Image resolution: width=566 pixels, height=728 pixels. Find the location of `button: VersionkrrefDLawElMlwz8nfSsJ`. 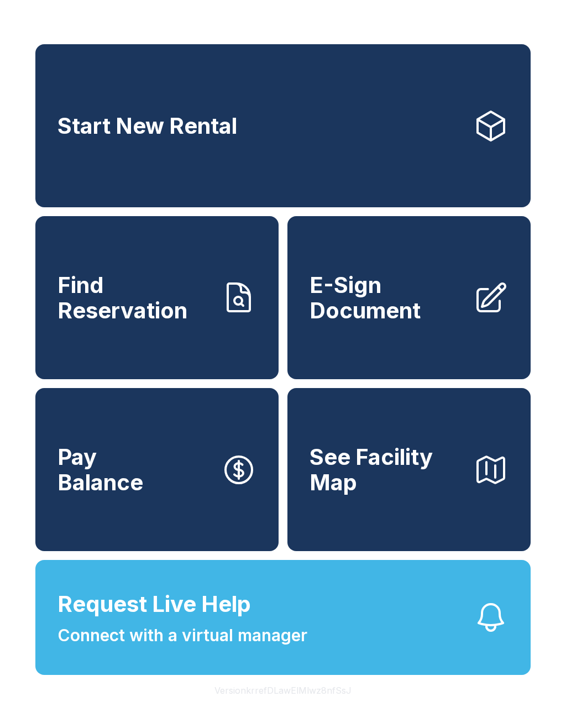

button: VersionkrrefDLawElMlwz8nfSsJ is located at coordinates (283, 690).